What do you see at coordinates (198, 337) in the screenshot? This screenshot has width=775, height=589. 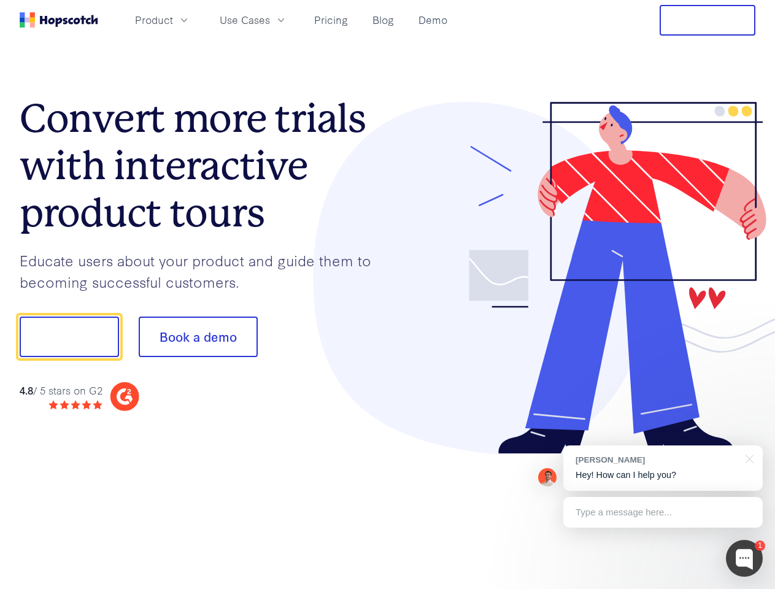 I see `a: Book a demo` at bounding box center [198, 337].